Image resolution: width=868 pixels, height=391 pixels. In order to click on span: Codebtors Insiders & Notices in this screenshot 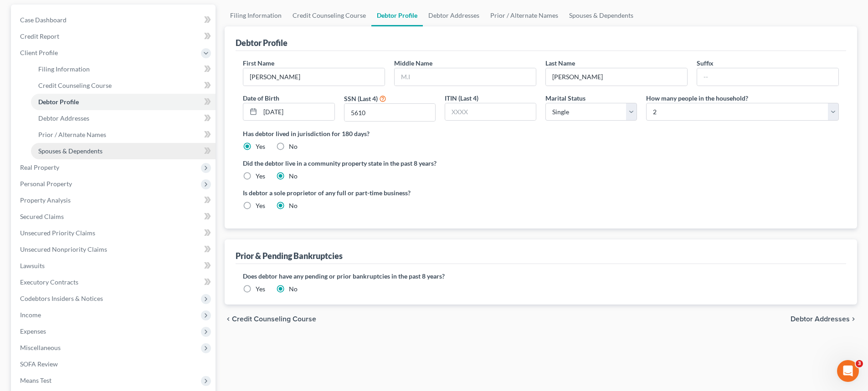, I will do `click(61, 298)`.